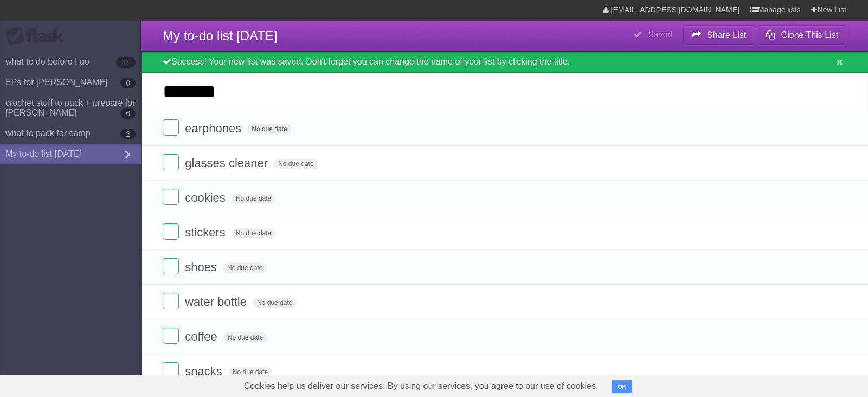  I want to click on span: shoes, so click(202, 267).